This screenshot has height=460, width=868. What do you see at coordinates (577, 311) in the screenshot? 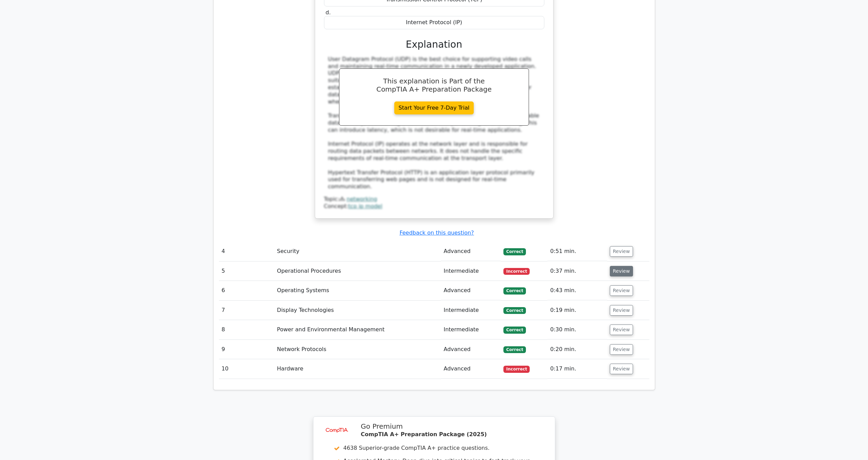
I see `td: 0:19 min.` at bounding box center [577, 311].